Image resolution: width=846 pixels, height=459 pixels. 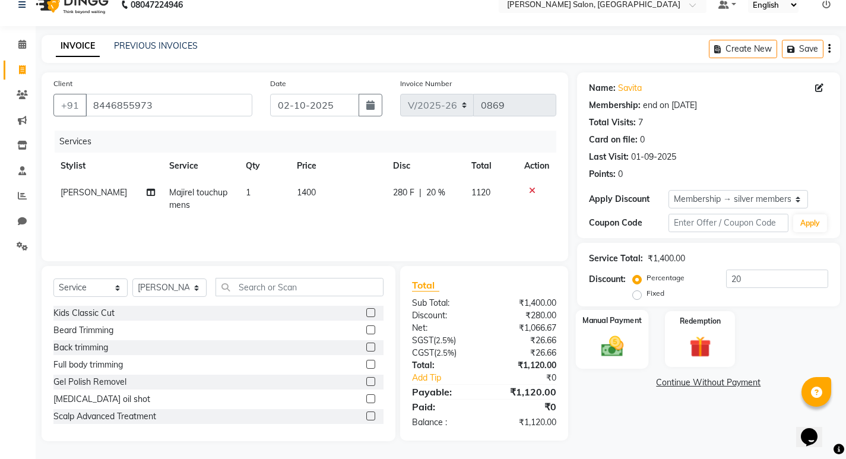 What do you see at coordinates (700, 321) in the screenshot?
I see `label: Redemption` at bounding box center [700, 321].